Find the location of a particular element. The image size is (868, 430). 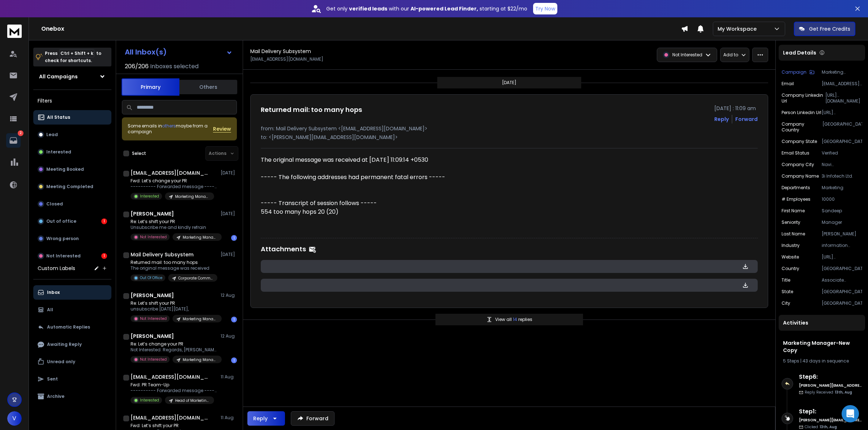

p: Out of office is located at coordinates (61, 222).